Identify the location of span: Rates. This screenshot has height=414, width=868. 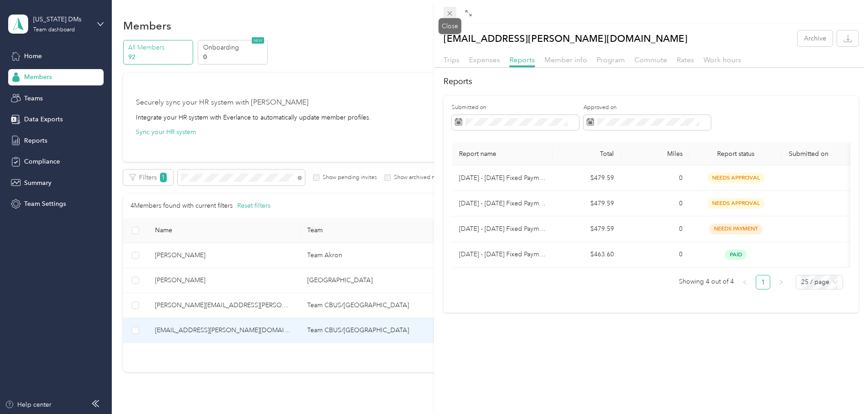
(686, 60).